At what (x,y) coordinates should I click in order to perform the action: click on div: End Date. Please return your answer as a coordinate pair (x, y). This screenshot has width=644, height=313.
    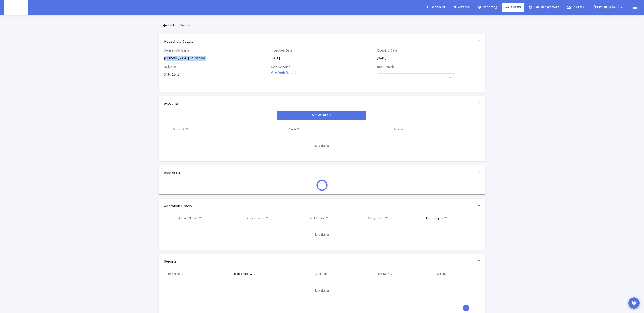
    Looking at the image, I should click on (383, 274).